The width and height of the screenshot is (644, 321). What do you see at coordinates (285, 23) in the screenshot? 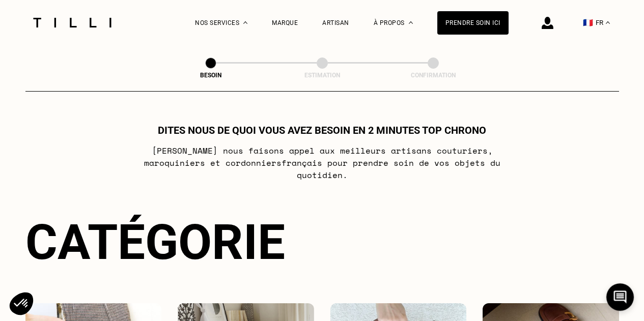
I see `div: Marque` at bounding box center [285, 23].